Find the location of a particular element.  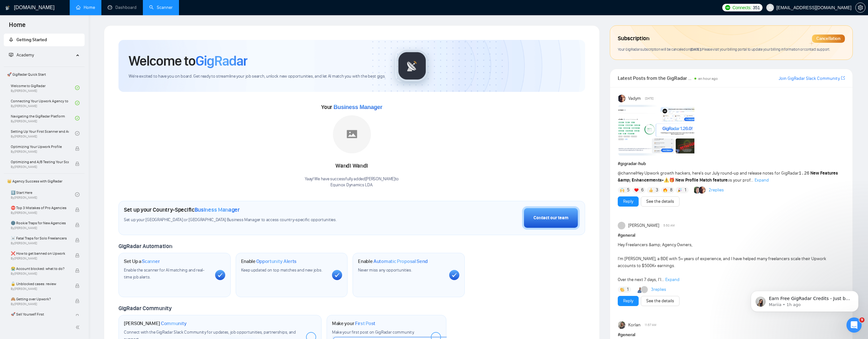

a: See the details is located at coordinates (660, 202).